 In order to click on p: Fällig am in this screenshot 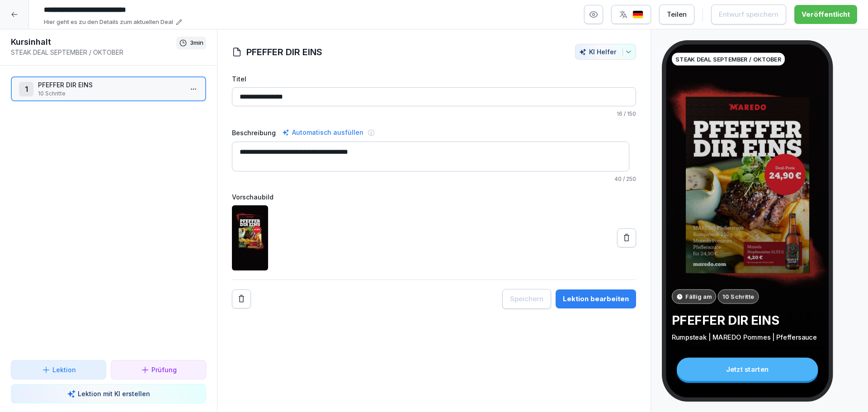, I will do `click(698, 296)`.